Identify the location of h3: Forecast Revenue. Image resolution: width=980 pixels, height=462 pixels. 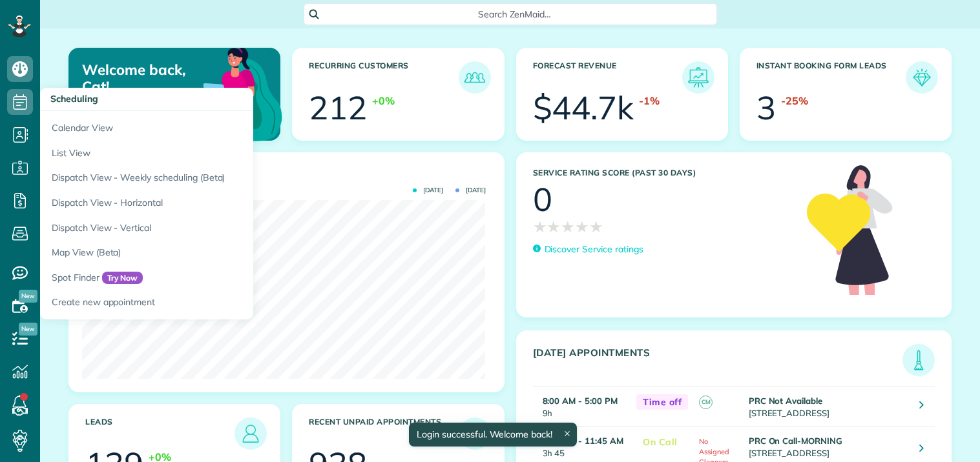
(607, 78).